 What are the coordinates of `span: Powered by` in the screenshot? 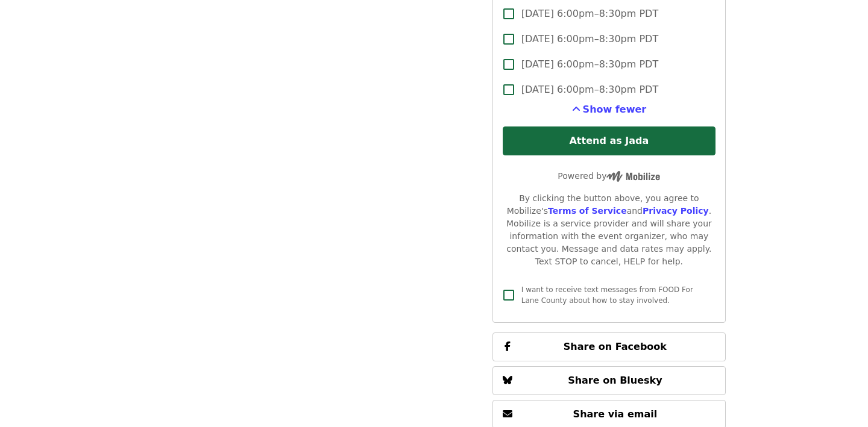 It's located at (608, 176).